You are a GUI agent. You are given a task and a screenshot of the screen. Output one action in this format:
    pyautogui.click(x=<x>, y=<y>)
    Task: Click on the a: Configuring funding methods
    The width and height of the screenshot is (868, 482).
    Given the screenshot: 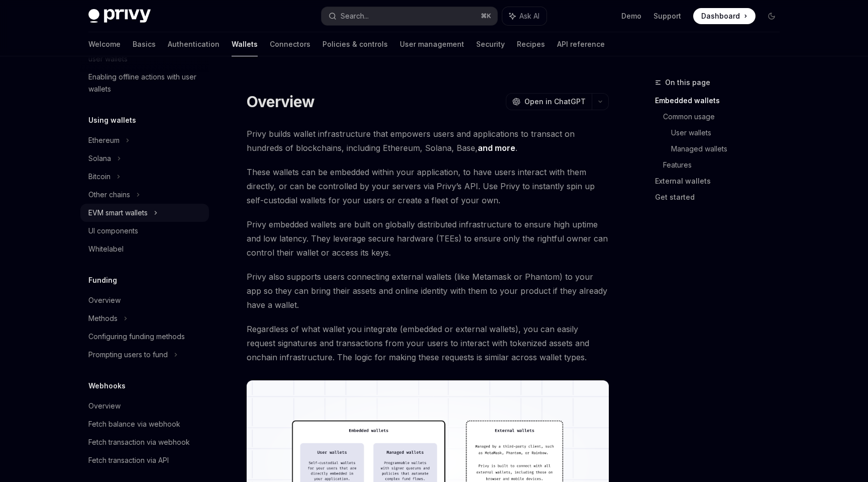 What is the action you would take?
    pyautogui.click(x=145, y=337)
    